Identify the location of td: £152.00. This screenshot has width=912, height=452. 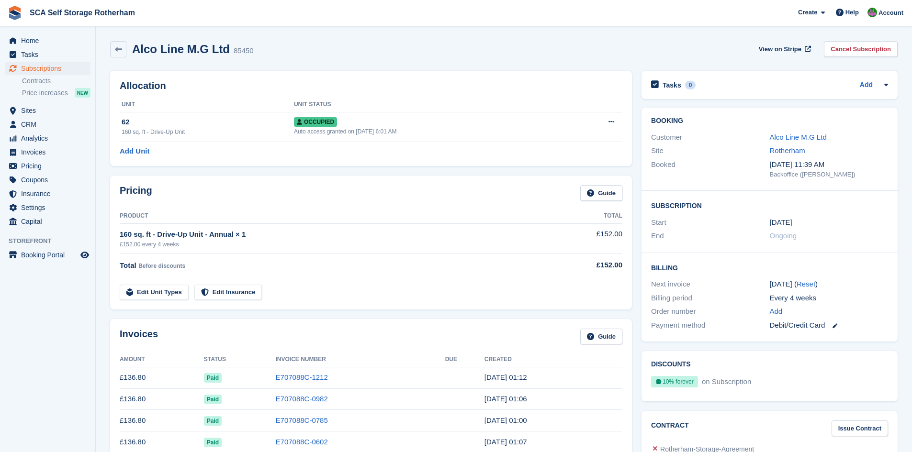
(583, 238).